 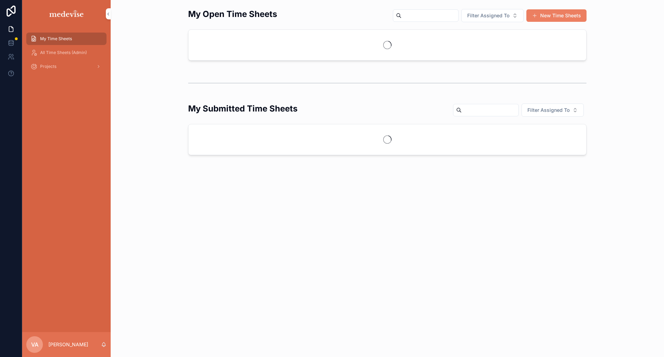 I want to click on h2: My Submitted Time Sheets, so click(x=243, y=108).